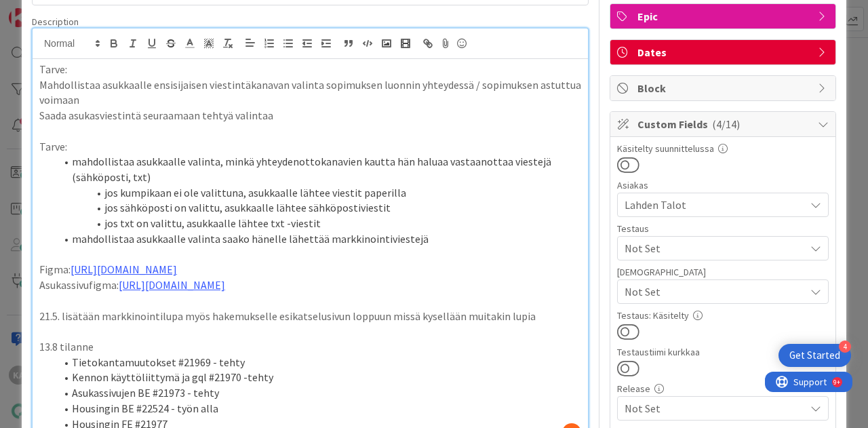 Image resolution: width=868 pixels, height=428 pixels. Describe the element at coordinates (55, 21) in the screenshot. I see `span: Description` at that location.